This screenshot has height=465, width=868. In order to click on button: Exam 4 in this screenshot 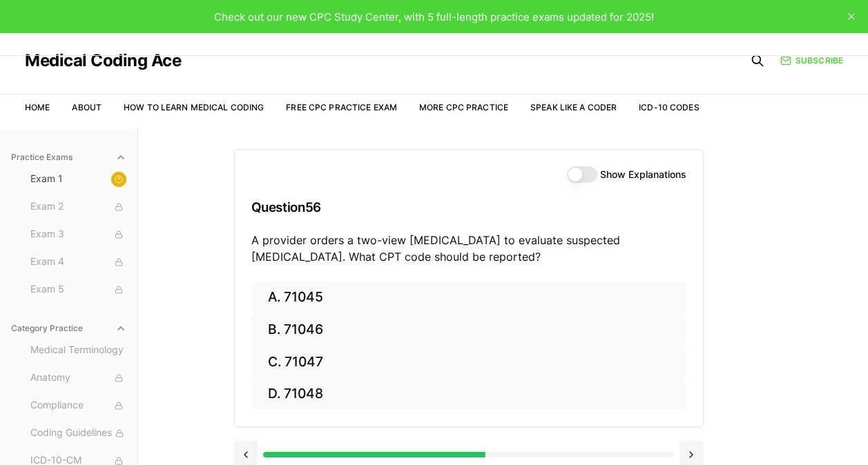, I will do `click(78, 262)`.